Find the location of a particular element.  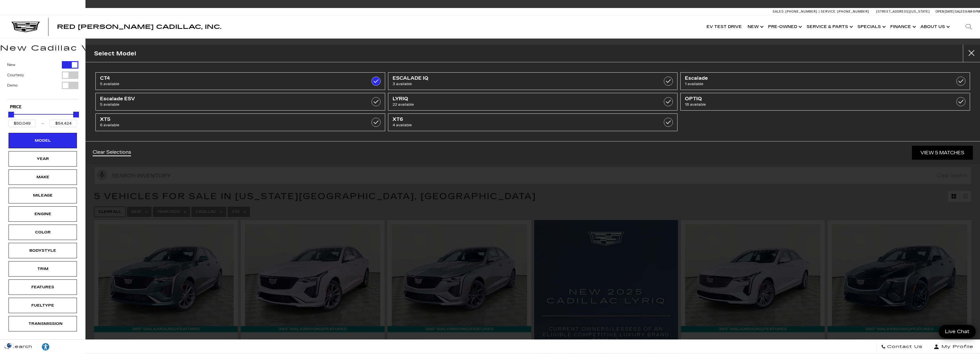

a: Explore your accessibility options is located at coordinates (46, 346).